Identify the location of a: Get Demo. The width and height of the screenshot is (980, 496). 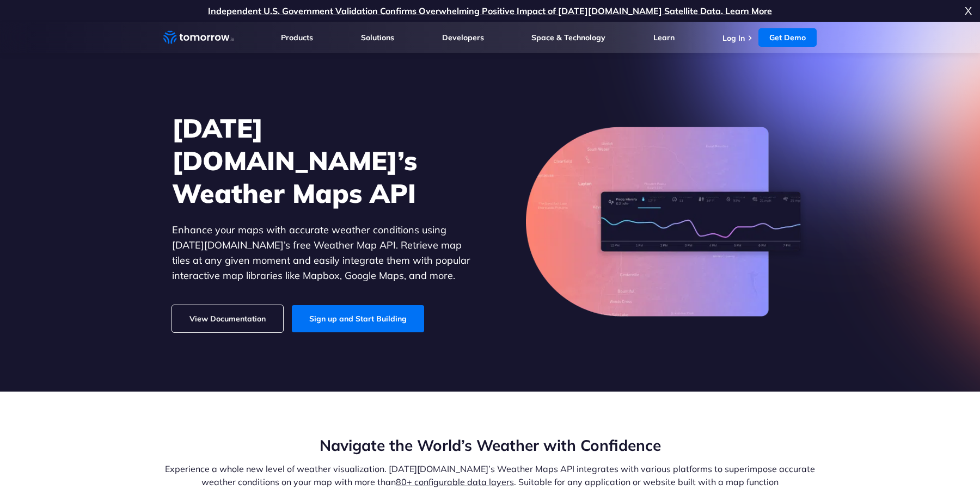
(787, 38).